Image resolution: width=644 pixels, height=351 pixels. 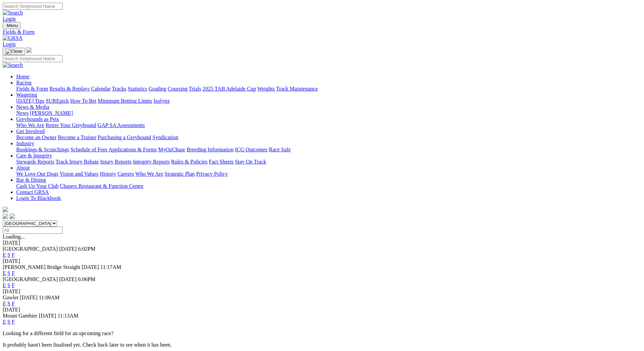 What do you see at coordinates (39, 198) in the screenshot?
I see `a: Login To Blackbook` at bounding box center [39, 198].